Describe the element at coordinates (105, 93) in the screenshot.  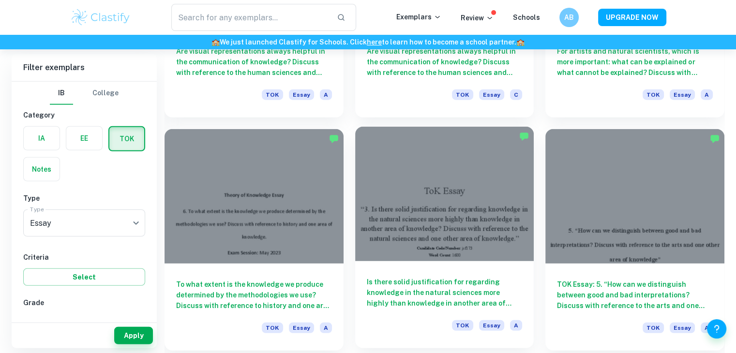
I see `button: College` at that location.